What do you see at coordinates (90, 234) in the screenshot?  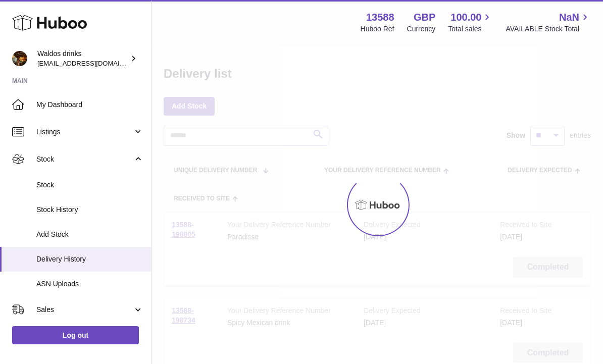 I see `span: Add Stock` at bounding box center [90, 234].